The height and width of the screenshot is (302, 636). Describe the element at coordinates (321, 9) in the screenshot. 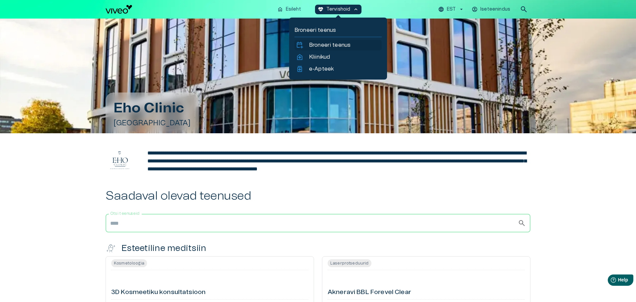

I see `span: ecg_heart` at that location.